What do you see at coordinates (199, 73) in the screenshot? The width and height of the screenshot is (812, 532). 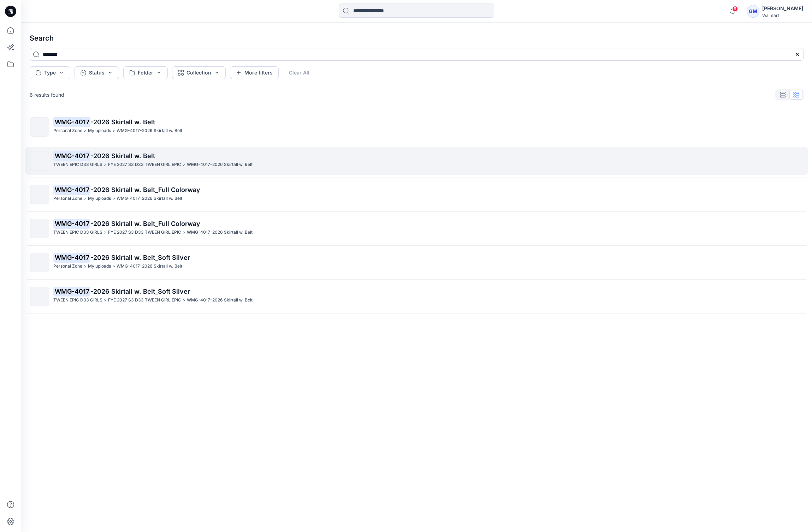 I see `button: Collection` at bounding box center [199, 73].